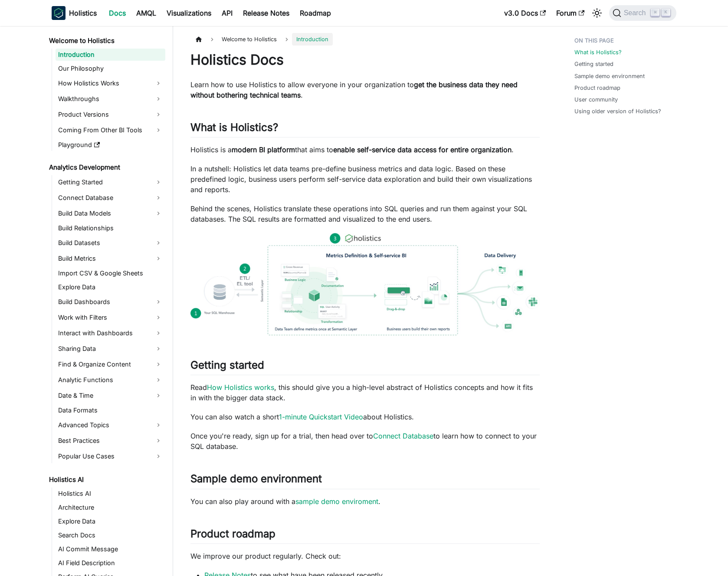 This screenshot has height=576, width=728. What do you see at coordinates (597, 87) in the screenshot?
I see `a: Product roadmap` at bounding box center [597, 87].